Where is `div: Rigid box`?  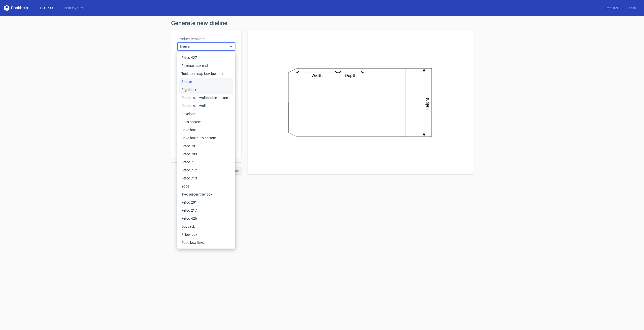 div: Rigid box is located at coordinates (206, 90).